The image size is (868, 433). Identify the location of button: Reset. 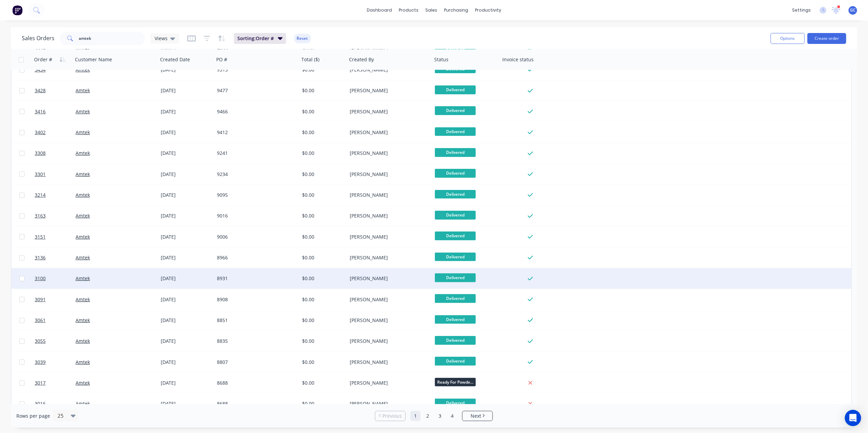
(302, 38).